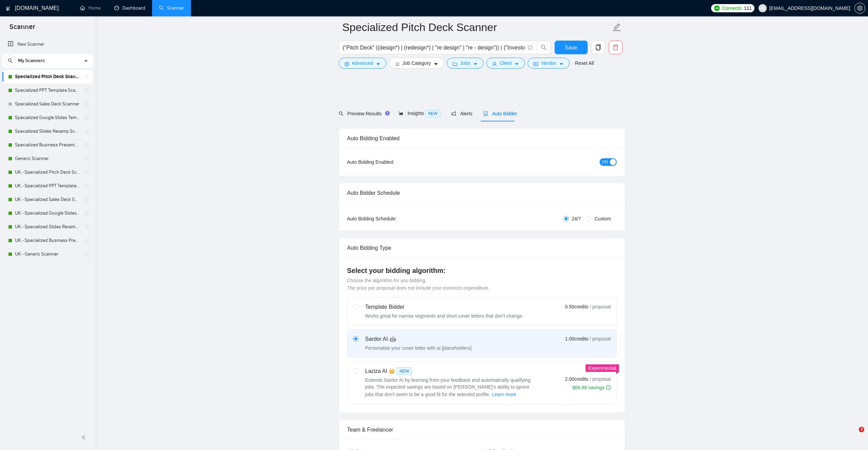 Image resolution: width=868 pixels, height=450 pixels. I want to click on span: double-left, so click(85, 437).